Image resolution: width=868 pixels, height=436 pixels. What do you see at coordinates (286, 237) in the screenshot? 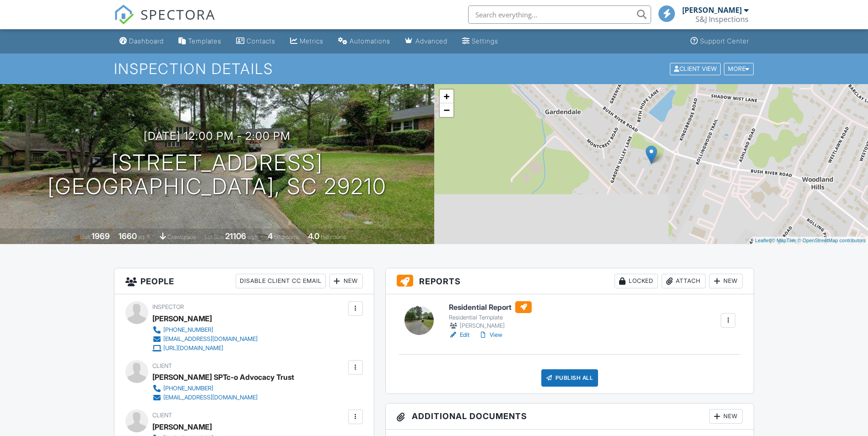
I see `span: bedrooms` at bounding box center [286, 237].